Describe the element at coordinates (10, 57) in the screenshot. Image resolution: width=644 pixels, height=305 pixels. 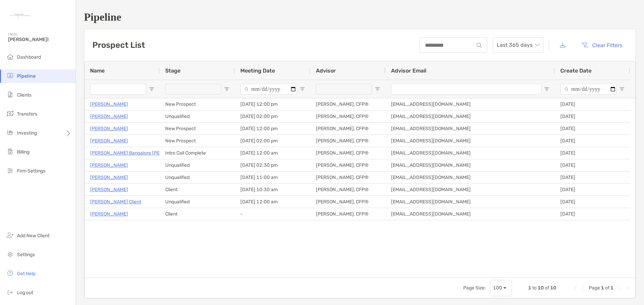
I see `img: dashboard icon` at that location.